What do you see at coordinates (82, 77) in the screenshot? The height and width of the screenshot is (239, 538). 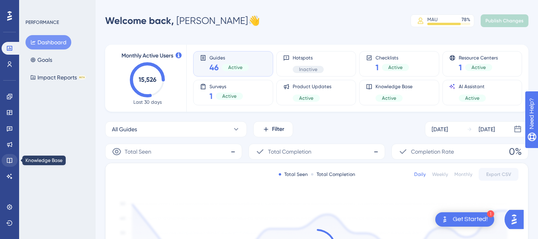 I see `div: BETA` at bounding box center [82, 77].